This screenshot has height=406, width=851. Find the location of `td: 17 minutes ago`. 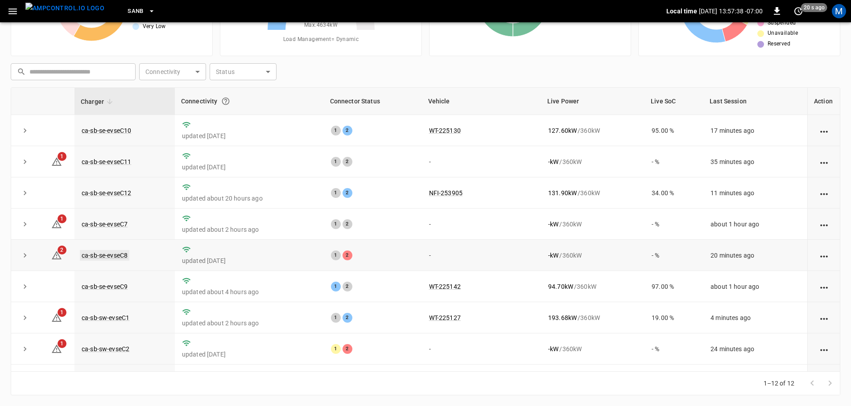

td: 17 minutes ago is located at coordinates (755, 131).